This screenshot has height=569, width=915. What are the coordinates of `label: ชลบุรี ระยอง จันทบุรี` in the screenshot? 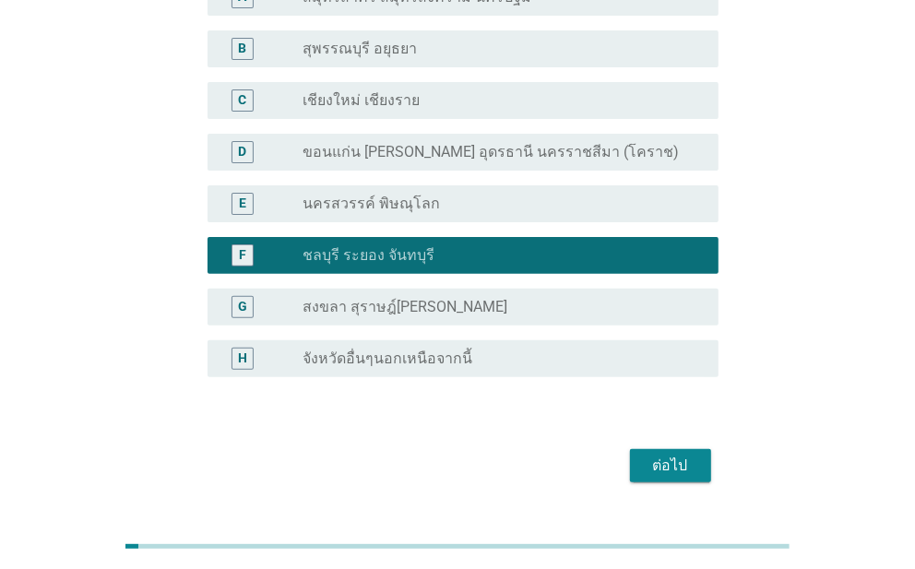 It's located at (368, 255).